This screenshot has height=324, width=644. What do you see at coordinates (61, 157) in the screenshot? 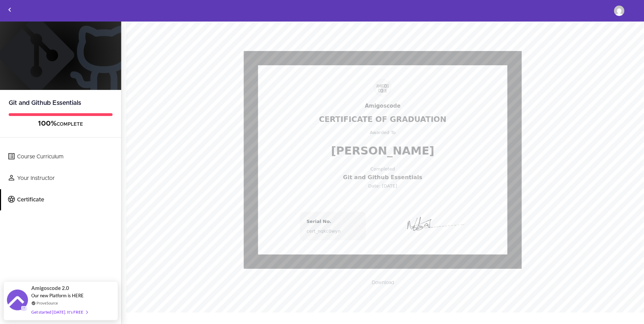
I see `a: Course Curriculum` at bounding box center [61, 157].